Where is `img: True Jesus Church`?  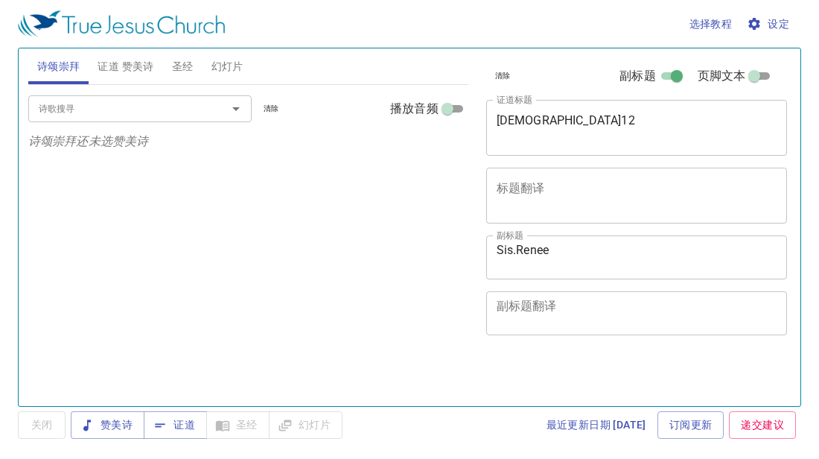
img: True Jesus Church is located at coordinates (121, 24).